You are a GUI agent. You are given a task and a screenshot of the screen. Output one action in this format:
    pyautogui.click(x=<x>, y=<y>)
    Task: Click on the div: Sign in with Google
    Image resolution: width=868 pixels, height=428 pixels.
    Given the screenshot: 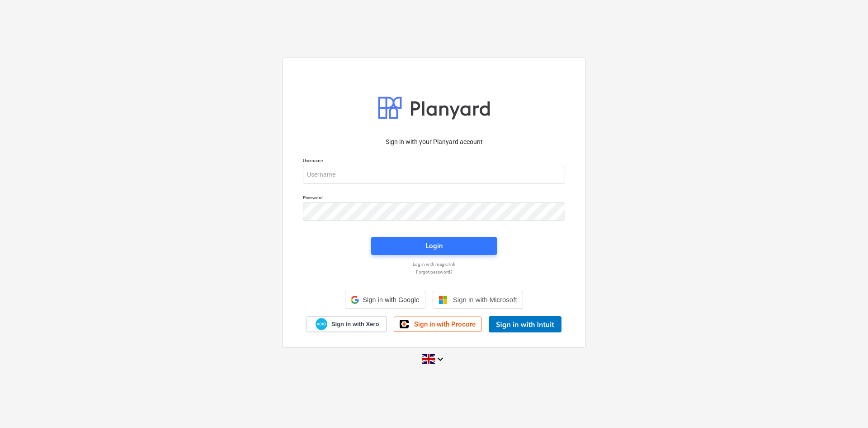 What is the action you would take?
    pyautogui.click(x=385, y=300)
    